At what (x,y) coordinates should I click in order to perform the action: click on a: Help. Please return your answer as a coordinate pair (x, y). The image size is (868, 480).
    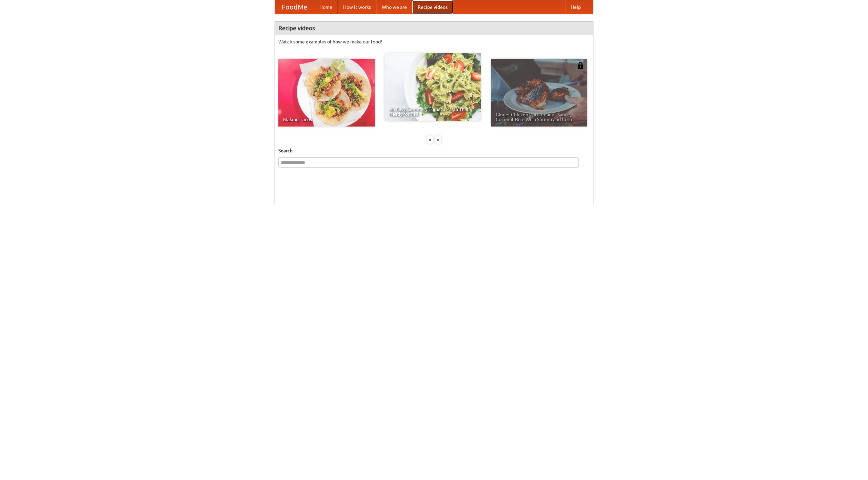
    Looking at the image, I should click on (576, 7).